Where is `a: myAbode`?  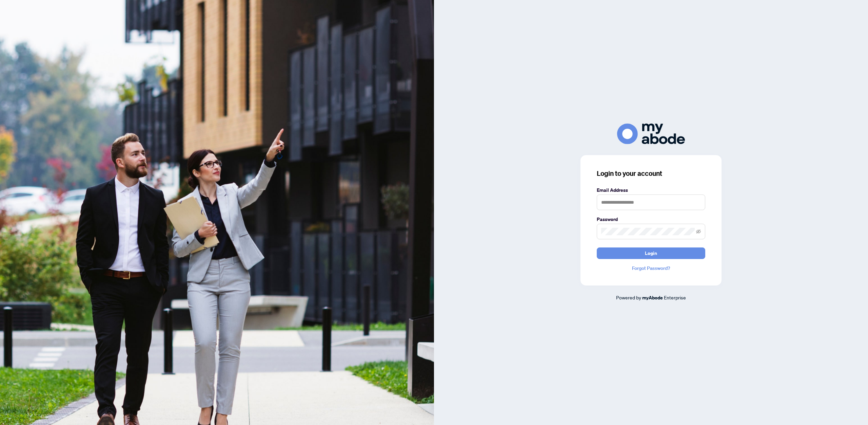 a: myAbode is located at coordinates (653, 298).